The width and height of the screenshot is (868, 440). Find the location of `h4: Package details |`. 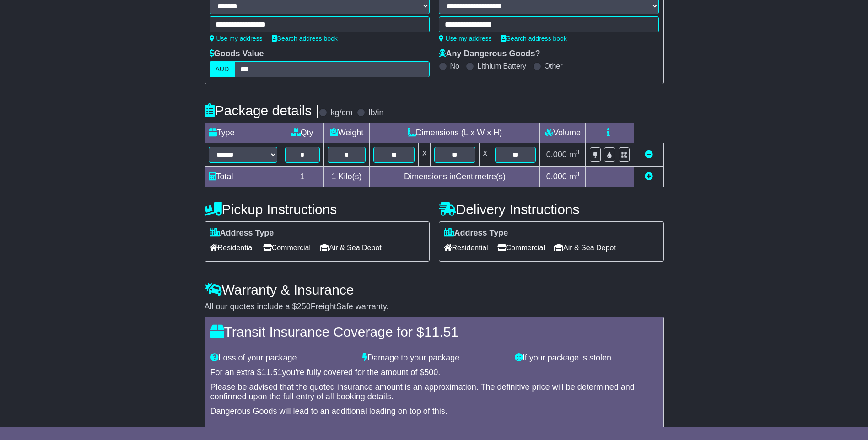

h4: Package details | is located at coordinates (262, 110).